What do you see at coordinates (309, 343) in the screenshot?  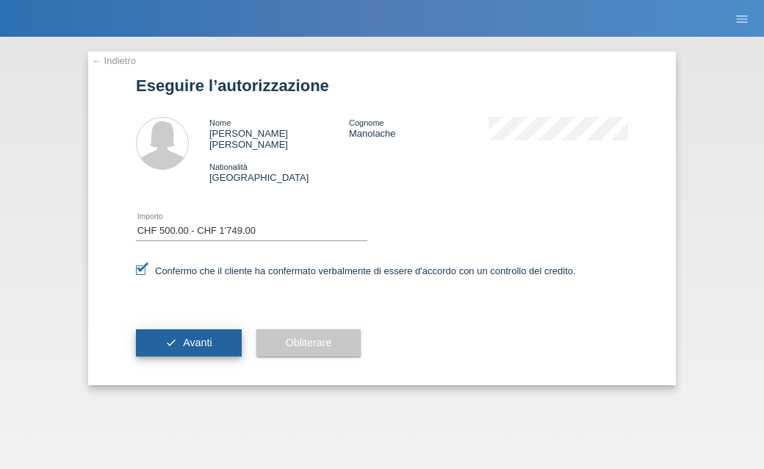 I see `button: Obliterare` at bounding box center [309, 343].